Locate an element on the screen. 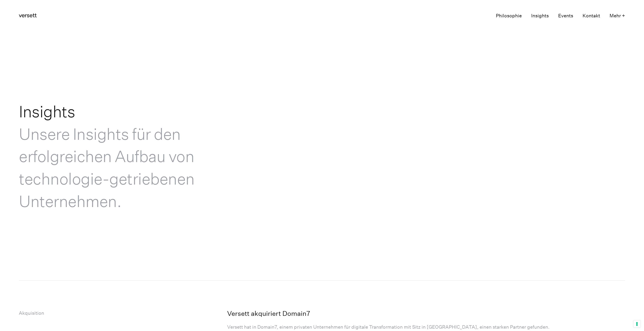 This screenshot has width=644, height=331. h1: Insights is located at coordinates (147, 156).